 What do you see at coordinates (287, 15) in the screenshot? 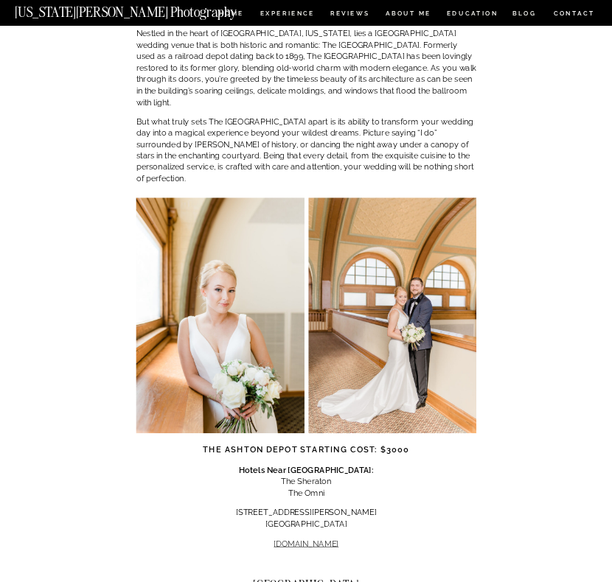
I see `a: Experience` at bounding box center [287, 15].